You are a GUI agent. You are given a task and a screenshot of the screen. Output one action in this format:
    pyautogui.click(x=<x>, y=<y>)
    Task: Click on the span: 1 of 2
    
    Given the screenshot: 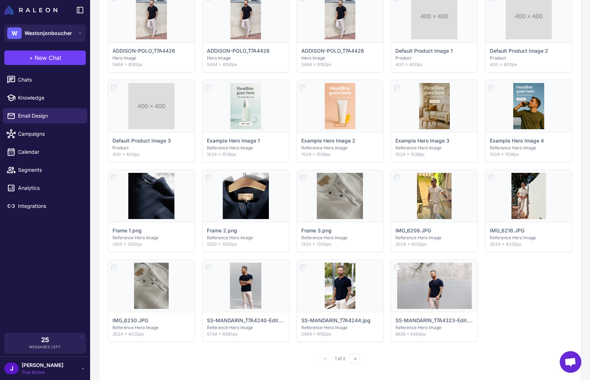 What is the action you would take?
    pyautogui.click(x=340, y=358)
    